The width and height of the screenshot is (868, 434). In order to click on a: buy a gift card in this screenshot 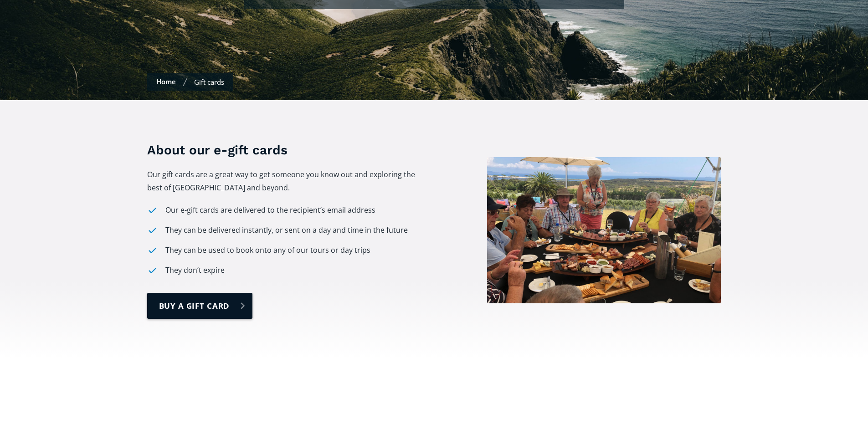, I will do `click(200, 306)`.